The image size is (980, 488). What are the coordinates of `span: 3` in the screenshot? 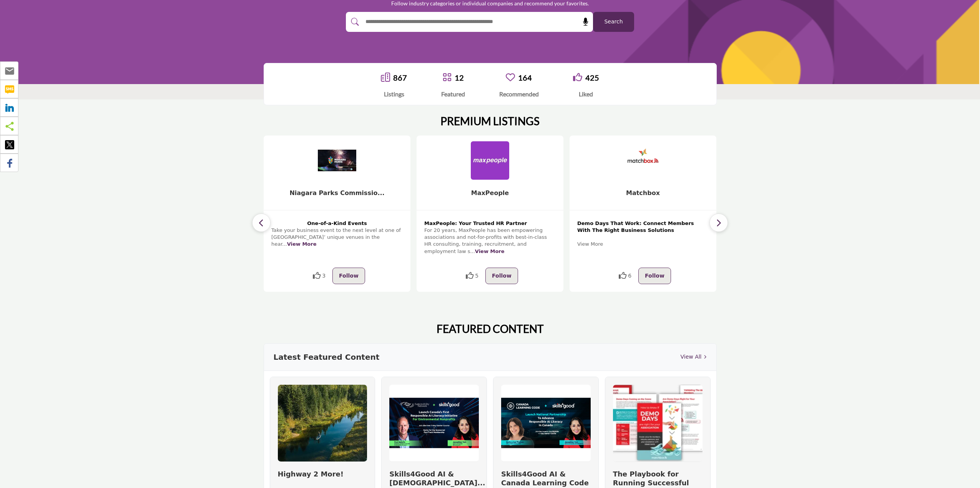 It's located at (324, 276).